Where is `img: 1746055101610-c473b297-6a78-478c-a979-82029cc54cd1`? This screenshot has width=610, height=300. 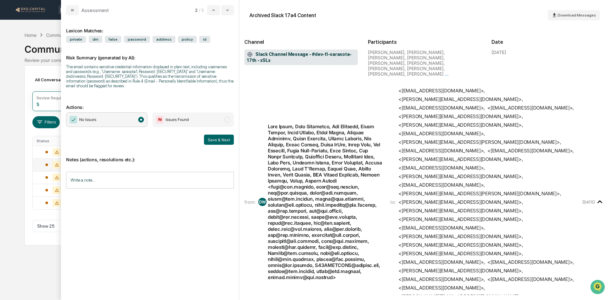
img: 1746055101610-c473b297-6a78-478c-a979-82029cc54cd1 is located at coordinates (12, 54).